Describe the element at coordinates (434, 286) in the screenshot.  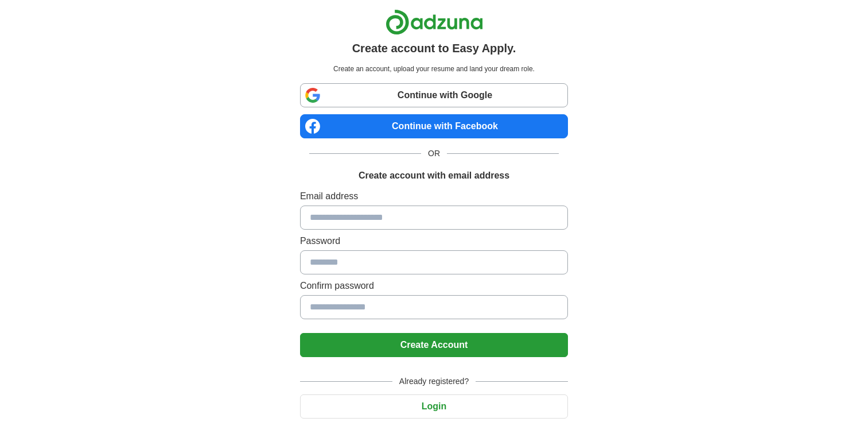
I see `label: Confirm password` at that location.